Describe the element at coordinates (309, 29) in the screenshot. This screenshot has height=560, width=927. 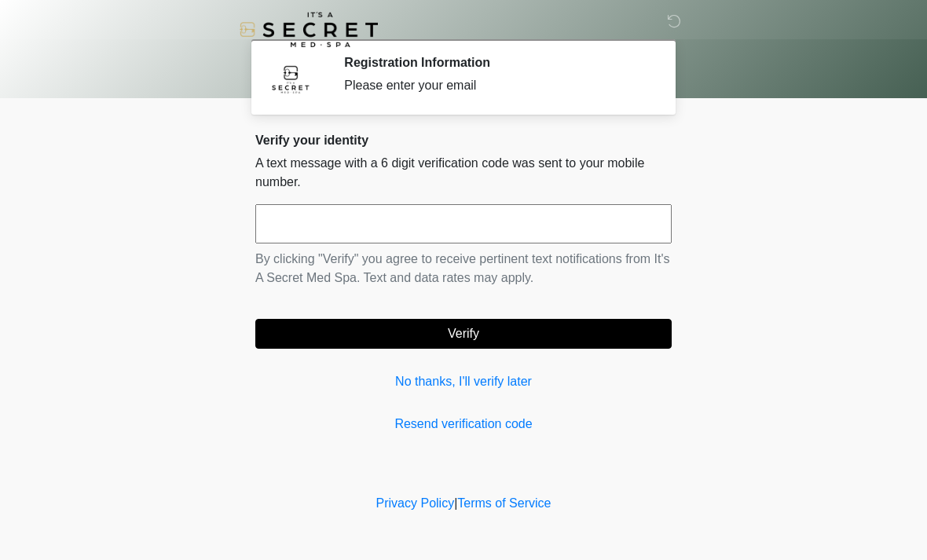
I see `img: It's A Secret Med Spa Logo` at that location.